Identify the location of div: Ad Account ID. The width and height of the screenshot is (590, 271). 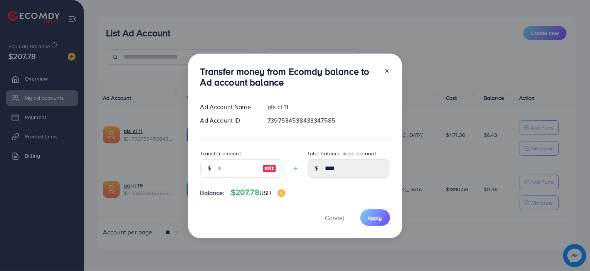
(228, 120).